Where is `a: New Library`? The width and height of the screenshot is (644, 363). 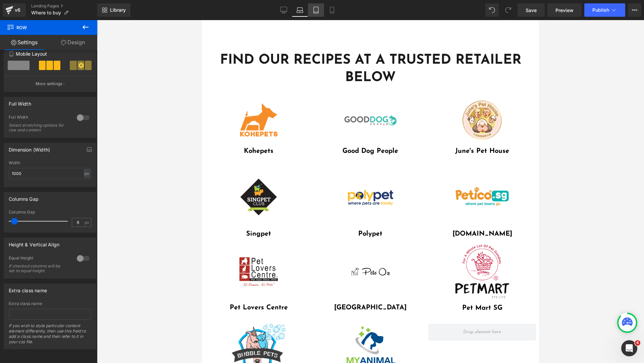 a: New Library is located at coordinates (114, 10).